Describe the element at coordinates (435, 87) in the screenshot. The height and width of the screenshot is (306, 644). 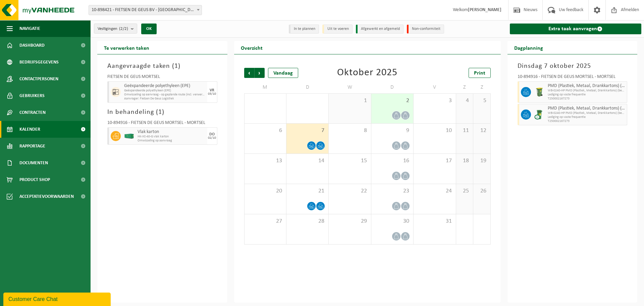
I see `td: V` at that location.